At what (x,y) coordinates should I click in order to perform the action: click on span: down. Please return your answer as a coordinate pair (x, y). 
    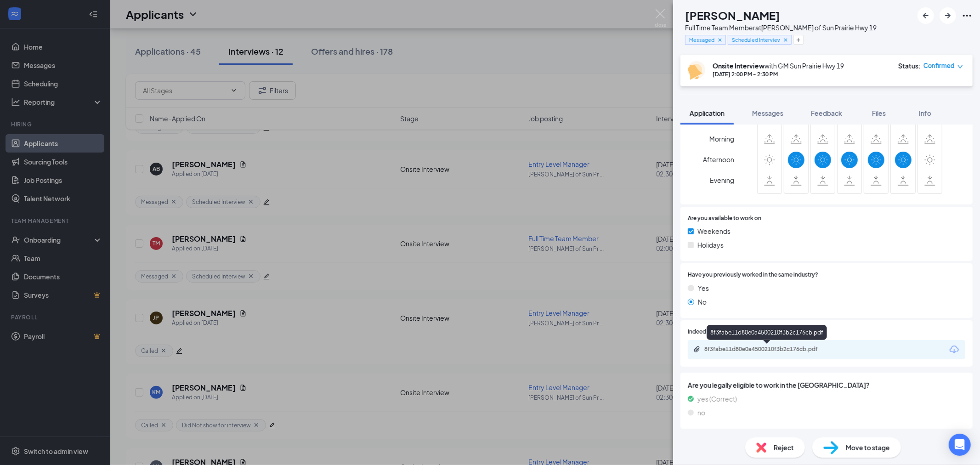
    Looking at the image, I should click on (960, 67).